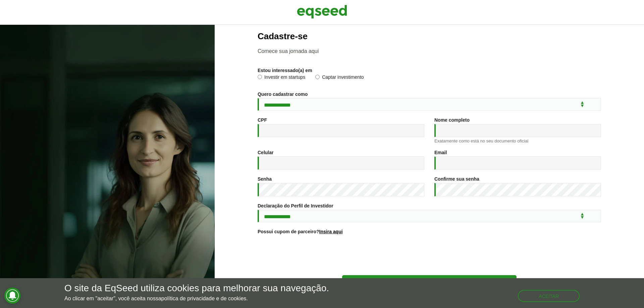 This screenshot has height=308, width=644. Describe the element at coordinates (441, 153) in the screenshot. I see `label: Email` at that location.